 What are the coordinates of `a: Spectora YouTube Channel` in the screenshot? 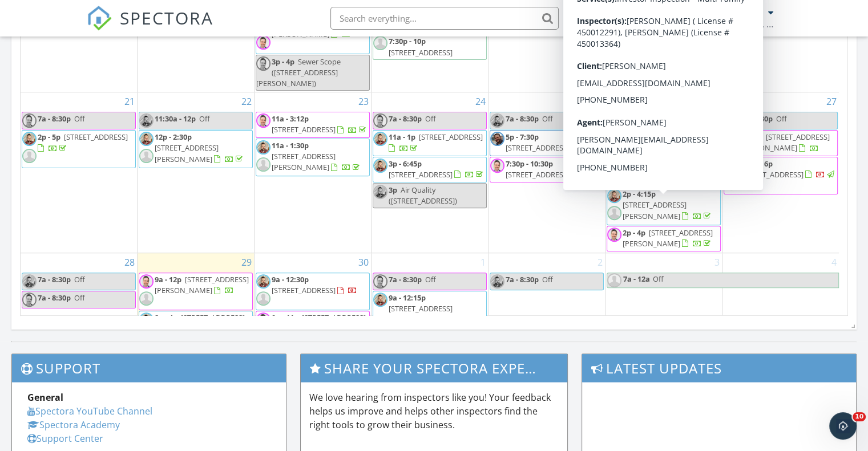 It's located at (90, 411).